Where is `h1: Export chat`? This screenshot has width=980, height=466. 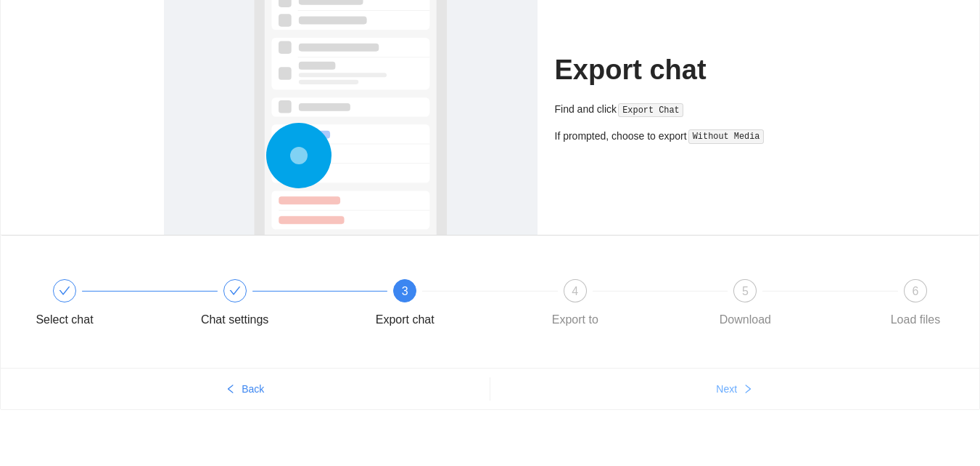
h1: Export chat is located at coordinates (686, 70).